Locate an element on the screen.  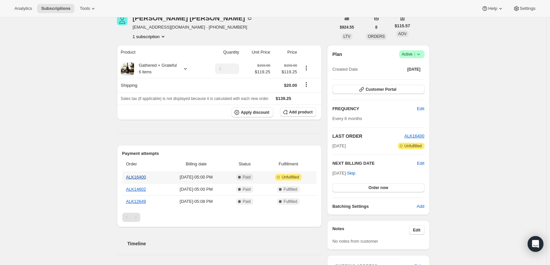
div: Open Intercom Messenger is located at coordinates (535, 244).